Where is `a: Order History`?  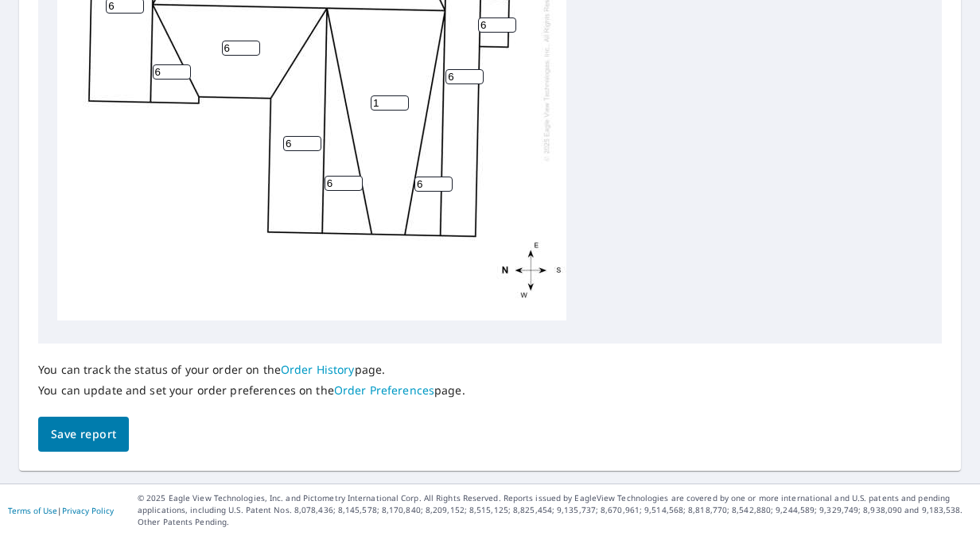 a: Order History is located at coordinates (318, 369).